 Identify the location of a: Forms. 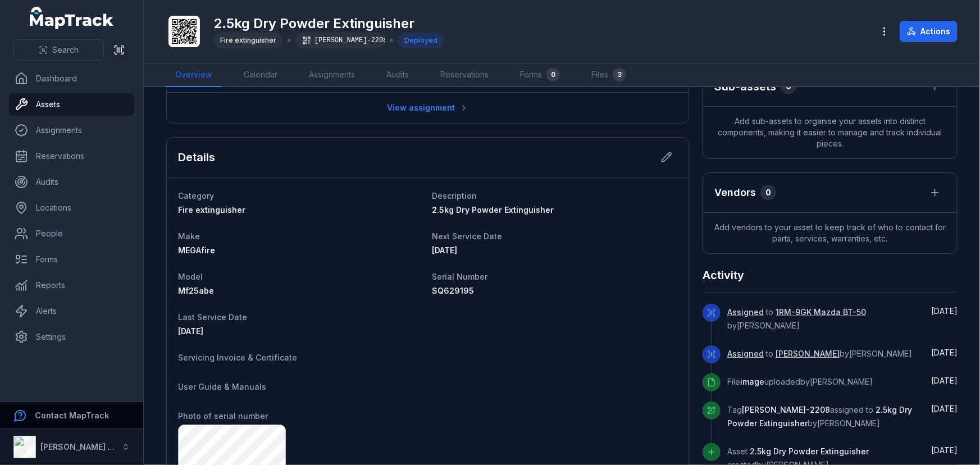
(71, 260).